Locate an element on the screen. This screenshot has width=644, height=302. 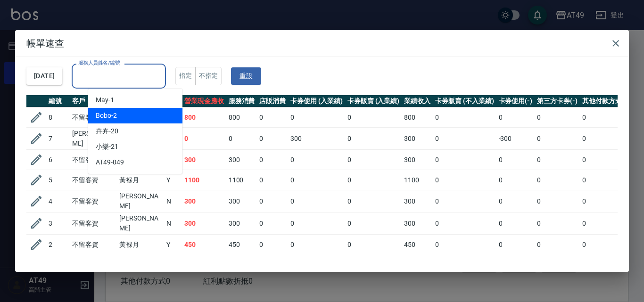
th: 第三方卡券(-) is located at coordinates (557, 102).